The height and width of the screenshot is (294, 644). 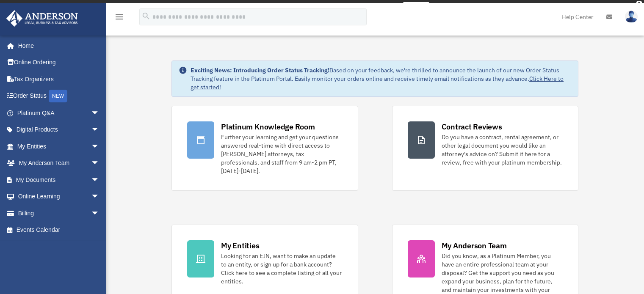 I want to click on a: survey, so click(x=416, y=7).